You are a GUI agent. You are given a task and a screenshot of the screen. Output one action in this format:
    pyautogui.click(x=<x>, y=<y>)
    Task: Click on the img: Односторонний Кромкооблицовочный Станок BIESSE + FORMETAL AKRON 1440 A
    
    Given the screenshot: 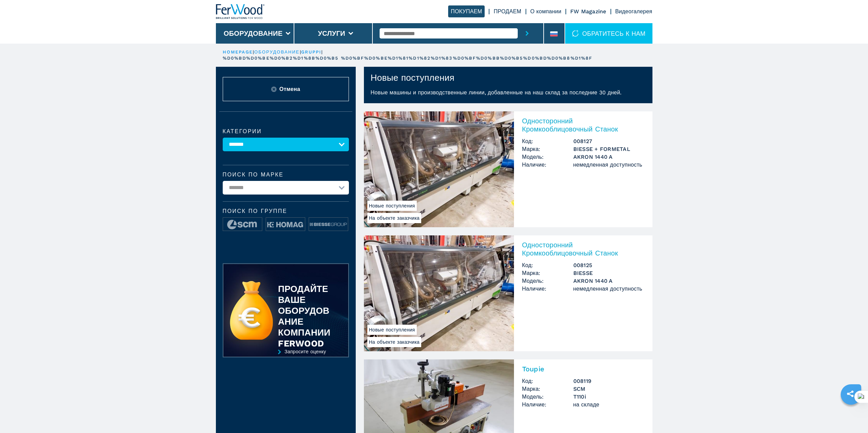 What is the action you would take?
    pyautogui.click(x=439, y=169)
    